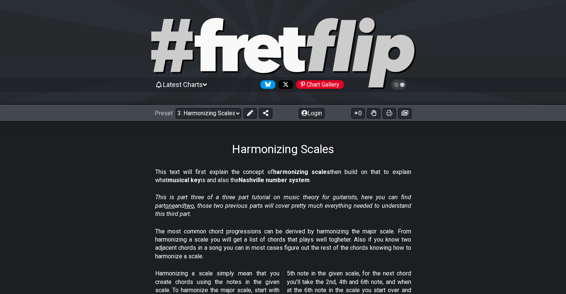  Describe the element at coordinates (405, 114) in the screenshot. I see `button: Create image` at that location.